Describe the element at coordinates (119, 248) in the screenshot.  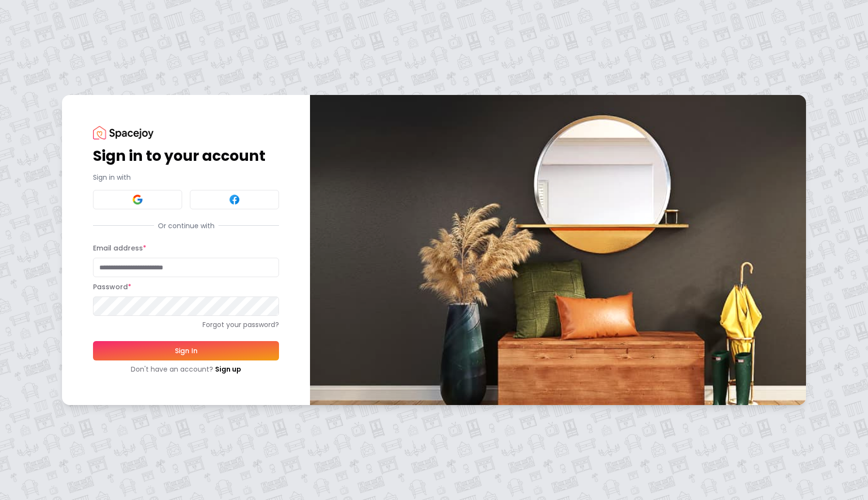
I see `label: Email address` at that location.